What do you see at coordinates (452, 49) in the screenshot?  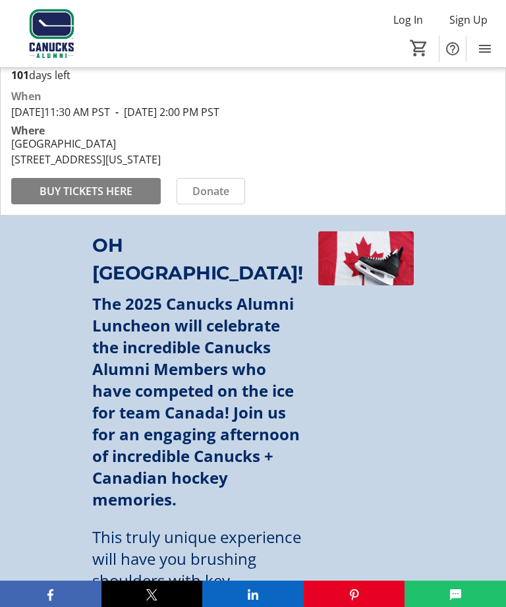 I see `button: Help` at bounding box center [452, 49].